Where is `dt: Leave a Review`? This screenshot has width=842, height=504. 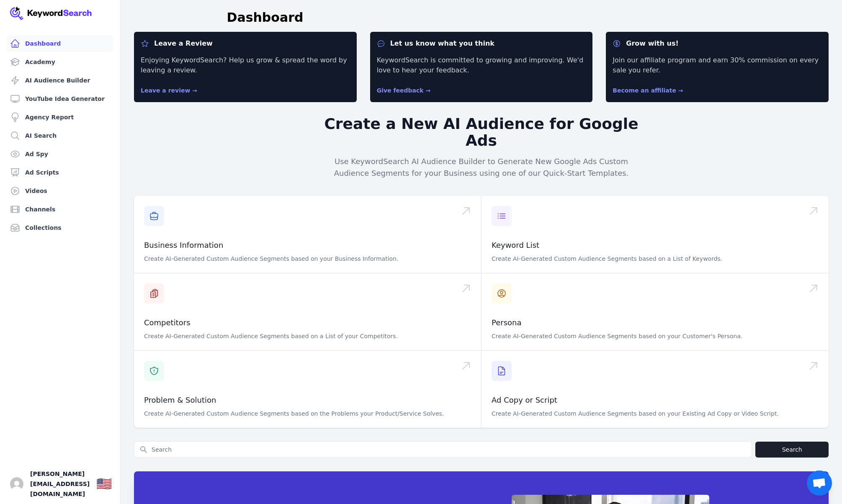
dt: Leave a Review is located at coordinates (246, 43).